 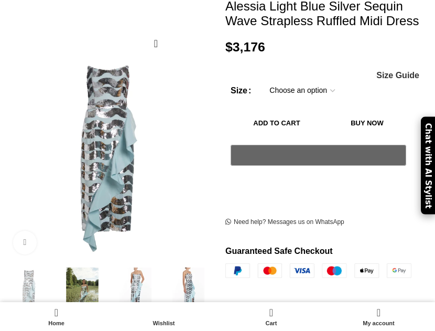 I want to click on span: 0, so click(x=274, y=308).